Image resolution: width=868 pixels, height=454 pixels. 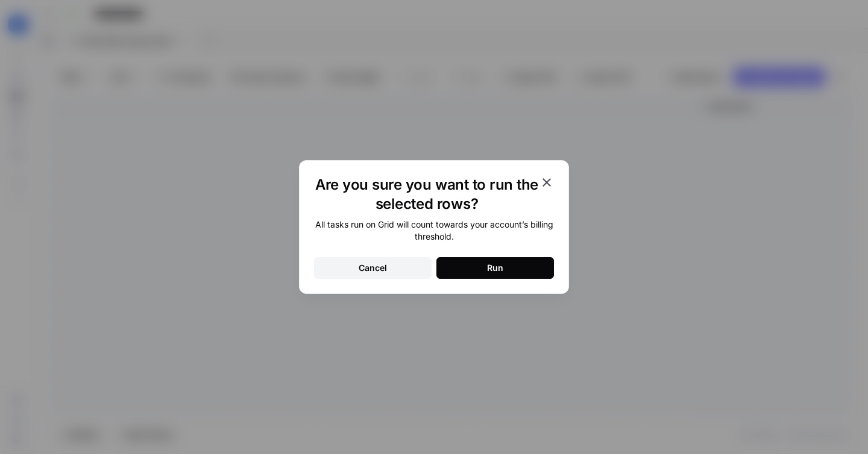 I want to click on div: Cancel, so click(x=372, y=268).